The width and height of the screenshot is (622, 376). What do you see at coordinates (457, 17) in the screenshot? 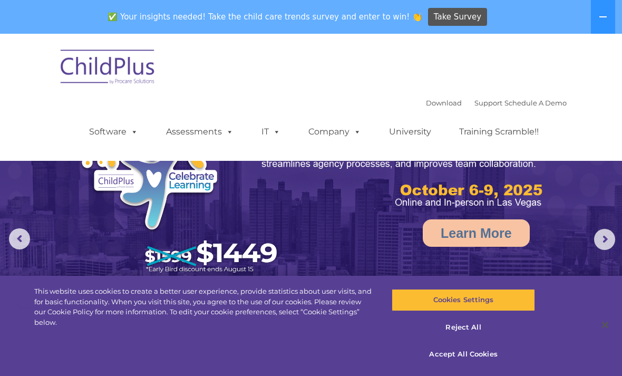
I see `span: Take Survey` at bounding box center [457, 17].